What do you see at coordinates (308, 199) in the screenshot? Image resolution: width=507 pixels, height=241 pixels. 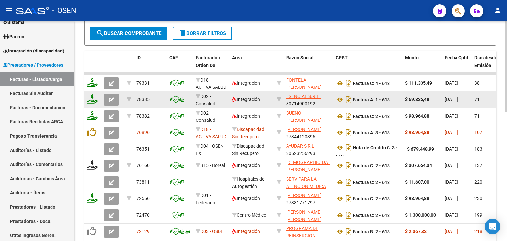 I see `div: 27331771797` at bounding box center [308, 199].